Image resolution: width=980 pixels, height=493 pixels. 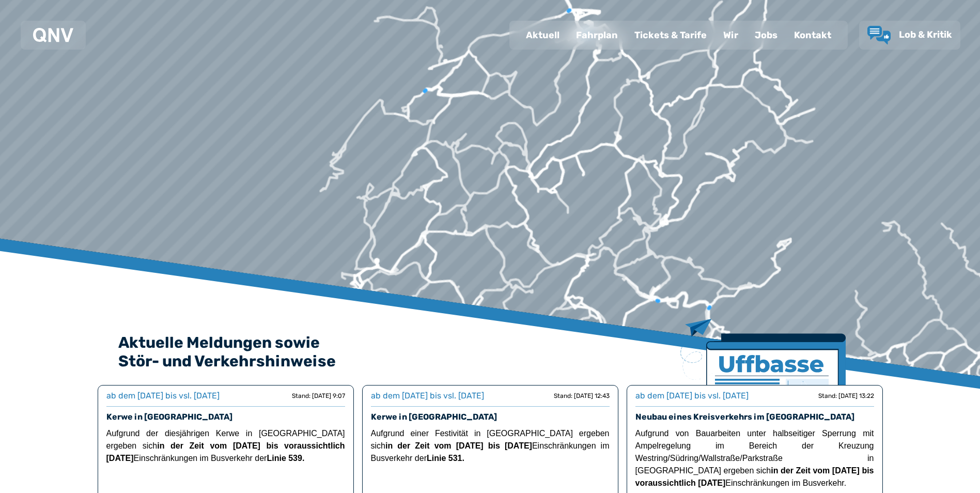 What do you see at coordinates (446, 457) in the screenshot?
I see `strong: Linie 531.` at bounding box center [446, 457].